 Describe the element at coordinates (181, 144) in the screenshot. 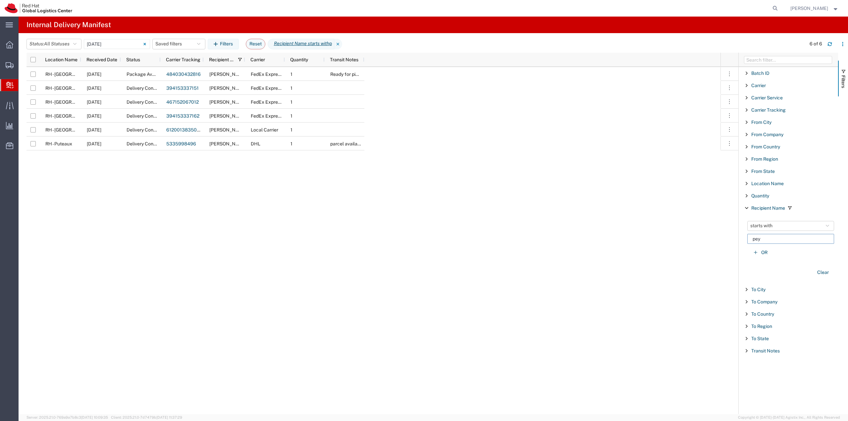

I see `a: 5335998496` at that location.